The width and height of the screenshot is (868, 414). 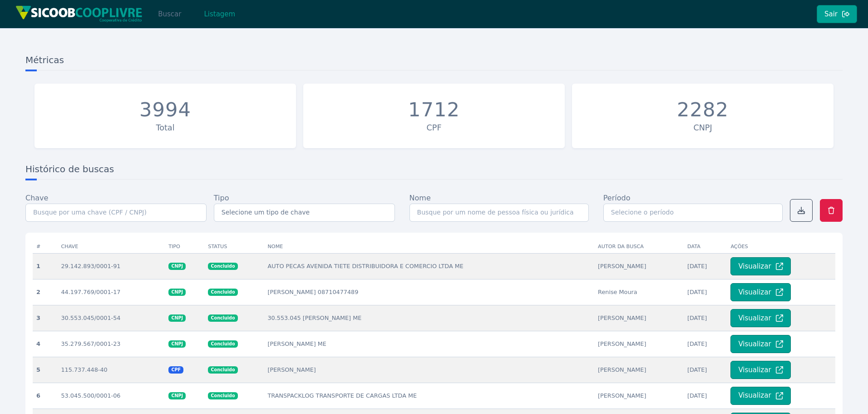 What do you see at coordinates (111, 343) in the screenshot?
I see `td: 35.279.567/0001-23` at bounding box center [111, 343].